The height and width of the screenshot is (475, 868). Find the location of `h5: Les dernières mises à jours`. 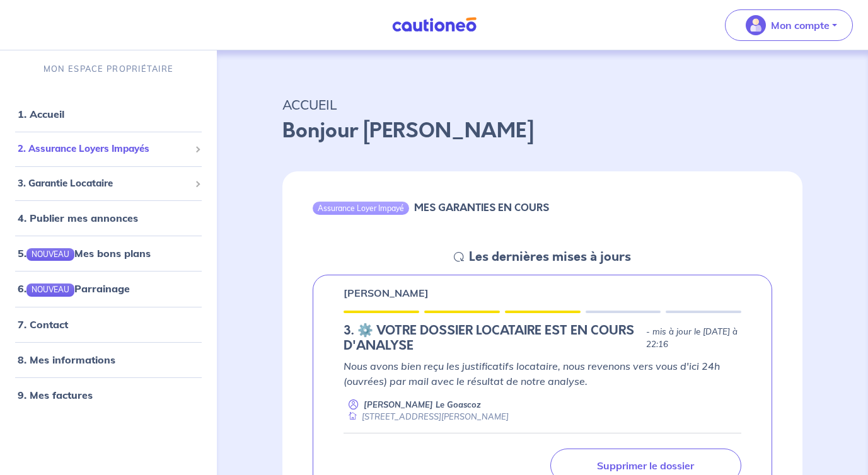

h5: Les dernières mises à jours is located at coordinates (550, 257).